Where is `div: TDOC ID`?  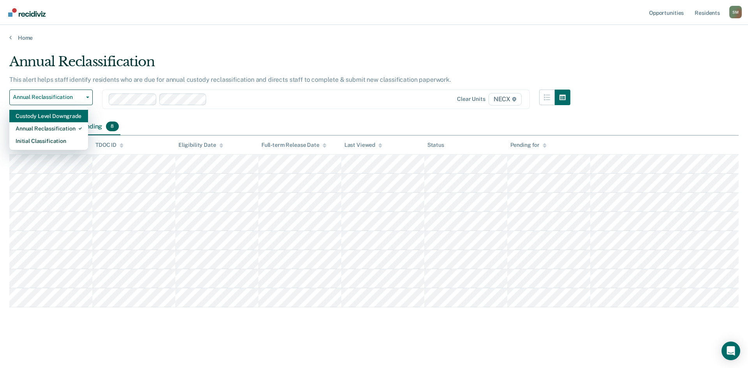
div: TDOC ID is located at coordinates (109, 145).